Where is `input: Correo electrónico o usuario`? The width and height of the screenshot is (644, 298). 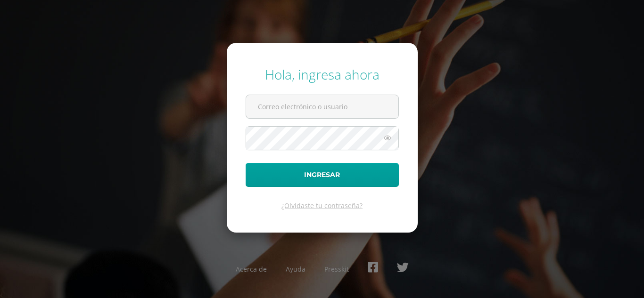
input: Correo electrónico o usuario is located at coordinates (322, 106).